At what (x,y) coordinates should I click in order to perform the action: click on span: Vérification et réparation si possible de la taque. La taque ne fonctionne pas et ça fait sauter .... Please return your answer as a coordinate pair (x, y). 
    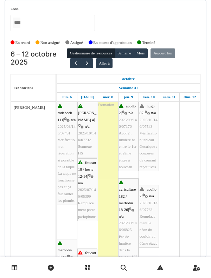
    Looking at the image, I should click on (67, 170).